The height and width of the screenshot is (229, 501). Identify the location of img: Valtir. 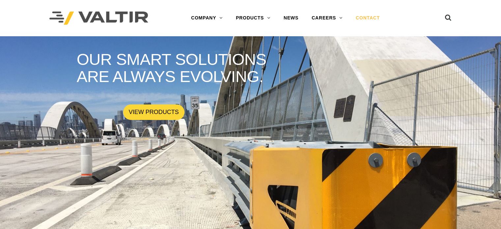
(99, 18).